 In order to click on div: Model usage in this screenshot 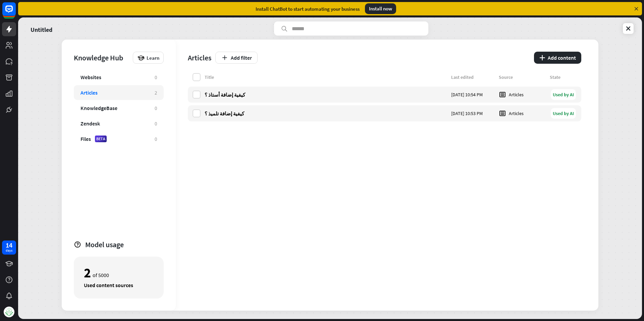, I will do `click(124, 244)`.